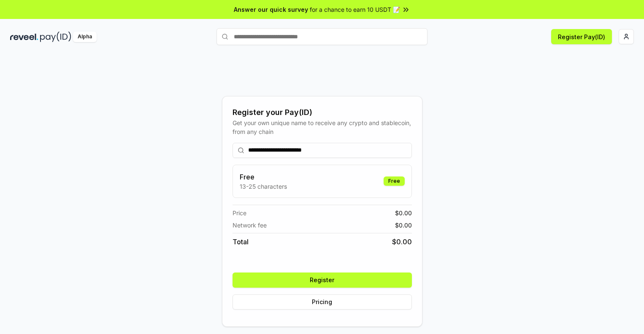 The width and height of the screenshot is (644, 334). What do you see at coordinates (56, 37) in the screenshot?
I see `img: pay_id` at bounding box center [56, 37].